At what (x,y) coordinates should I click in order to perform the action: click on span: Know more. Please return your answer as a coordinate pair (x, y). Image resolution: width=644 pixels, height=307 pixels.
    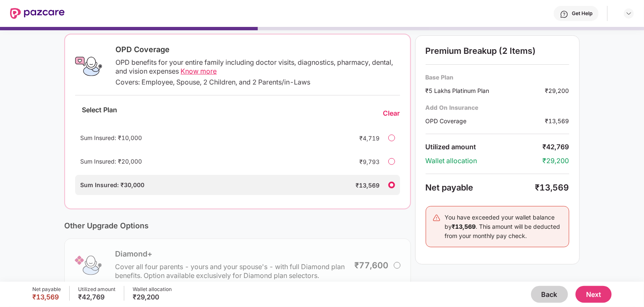
    Looking at the image, I should click on (198, 71).